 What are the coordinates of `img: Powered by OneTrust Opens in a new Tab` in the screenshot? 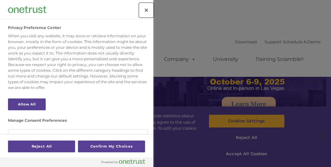 It's located at (123, 162).